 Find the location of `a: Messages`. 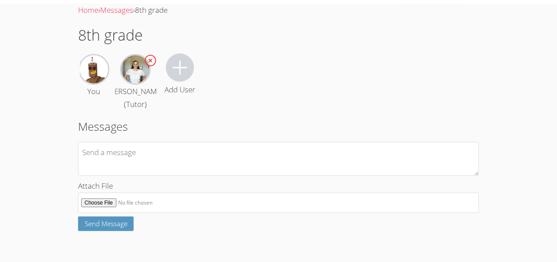

a: Messages is located at coordinates (117, 10).